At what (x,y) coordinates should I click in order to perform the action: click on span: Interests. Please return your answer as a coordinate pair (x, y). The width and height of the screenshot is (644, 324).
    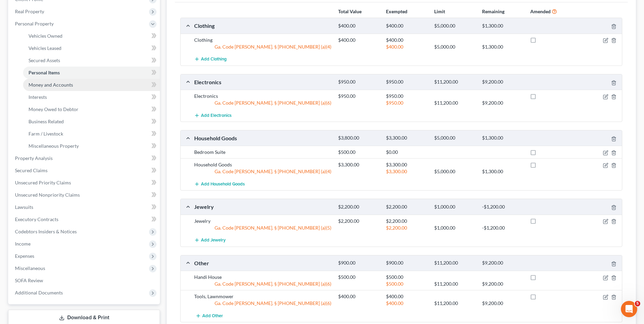
    Looking at the image, I should click on (38, 96).